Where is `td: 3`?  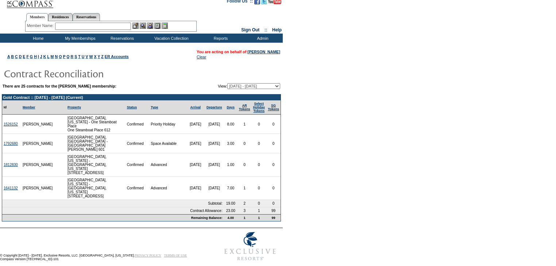 td: 3 is located at coordinates (244, 210).